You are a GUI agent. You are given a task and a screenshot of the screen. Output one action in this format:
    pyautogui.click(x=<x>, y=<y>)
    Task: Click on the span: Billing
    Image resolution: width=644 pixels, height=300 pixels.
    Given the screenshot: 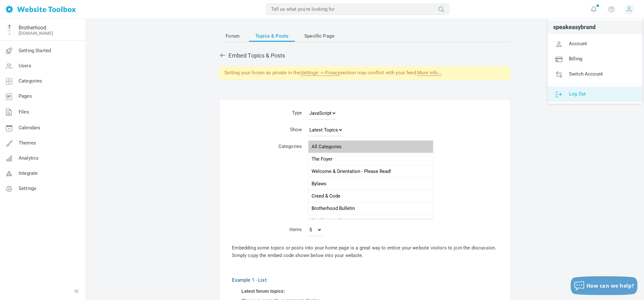 What is the action you would take?
    pyautogui.click(x=576, y=59)
    